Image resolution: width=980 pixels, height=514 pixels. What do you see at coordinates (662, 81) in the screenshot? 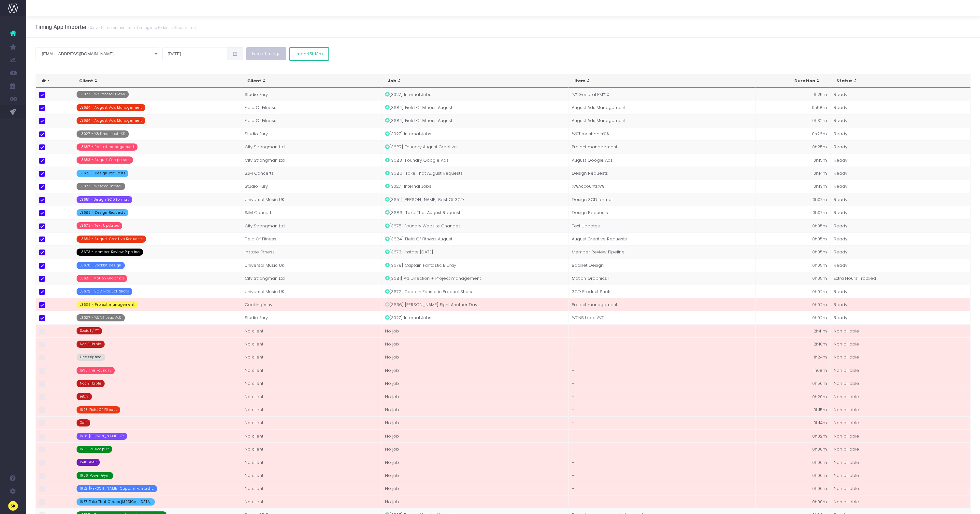
I see `th: Item: activate to sort column ascending` at bounding box center [662, 81].